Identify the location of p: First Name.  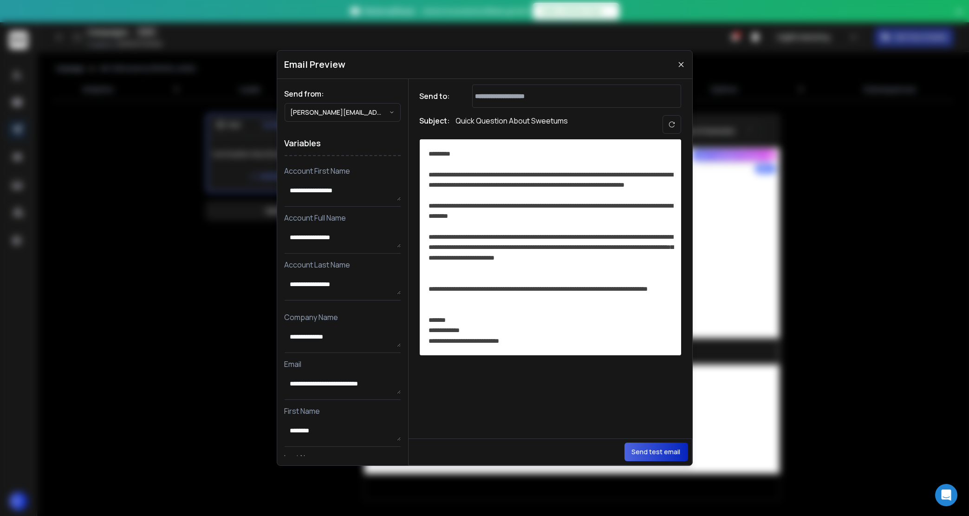
(343, 411).